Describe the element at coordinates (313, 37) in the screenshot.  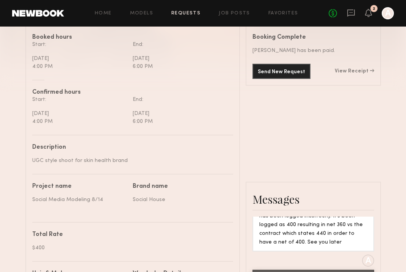
I see `div: Booking Complete` at that location.